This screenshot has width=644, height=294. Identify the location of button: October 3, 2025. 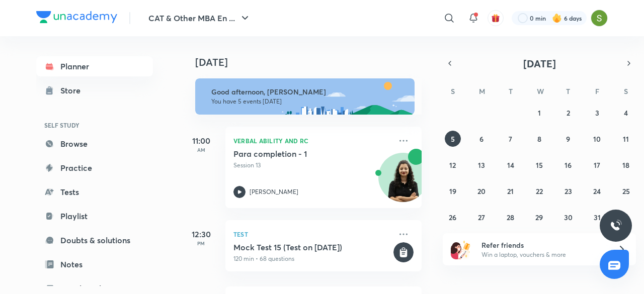
(597, 113).